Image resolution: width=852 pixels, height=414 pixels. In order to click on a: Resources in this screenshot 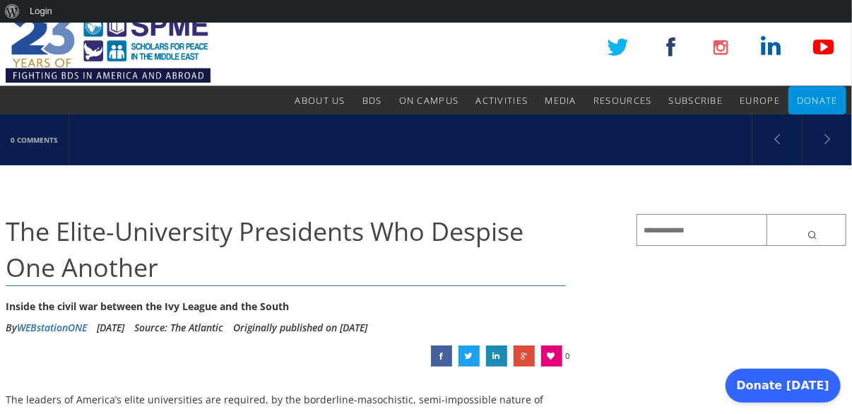, I will do `click(623, 100)`.